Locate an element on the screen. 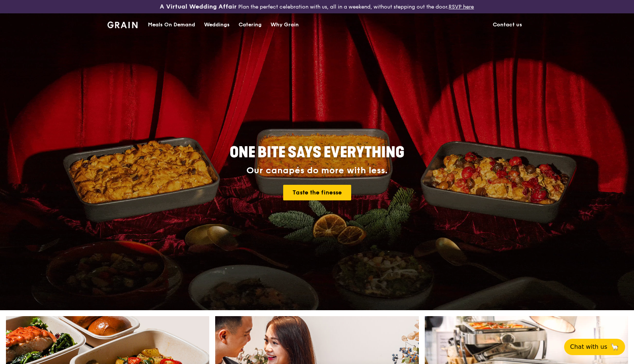 Image resolution: width=634 pixels, height=364 pixels. a: Catering is located at coordinates (250, 25).